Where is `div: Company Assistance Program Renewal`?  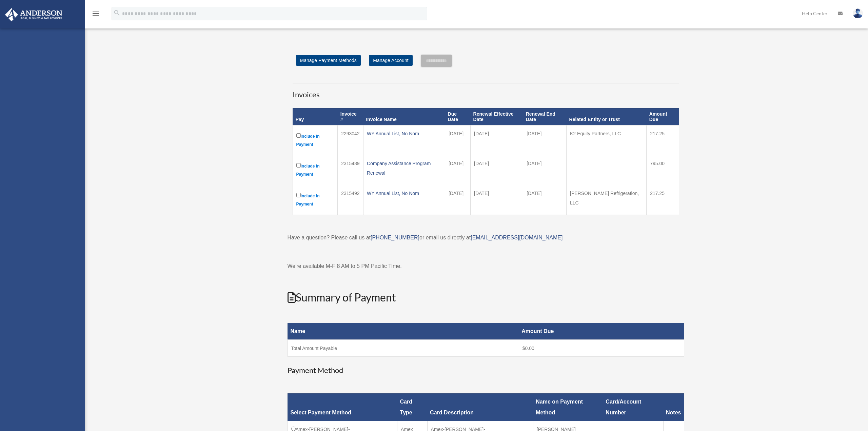 div: Company Assistance Program Renewal is located at coordinates (404, 168).